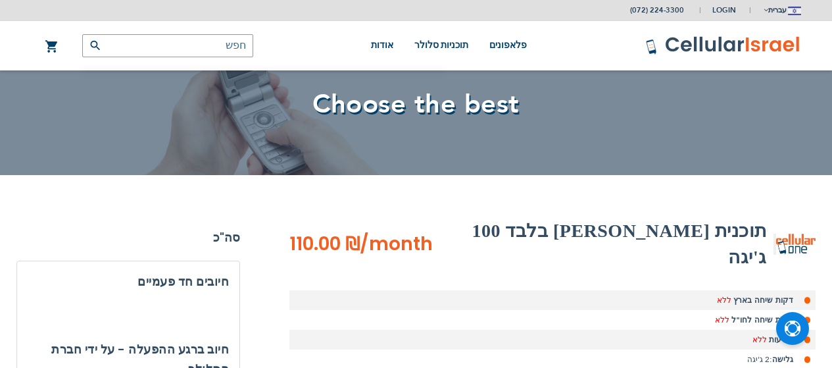 The height and width of the screenshot is (368, 832). What do you see at coordinates (382, 45) in the screenshot?
I see `a: אודות` at bounding box center [382, 45].